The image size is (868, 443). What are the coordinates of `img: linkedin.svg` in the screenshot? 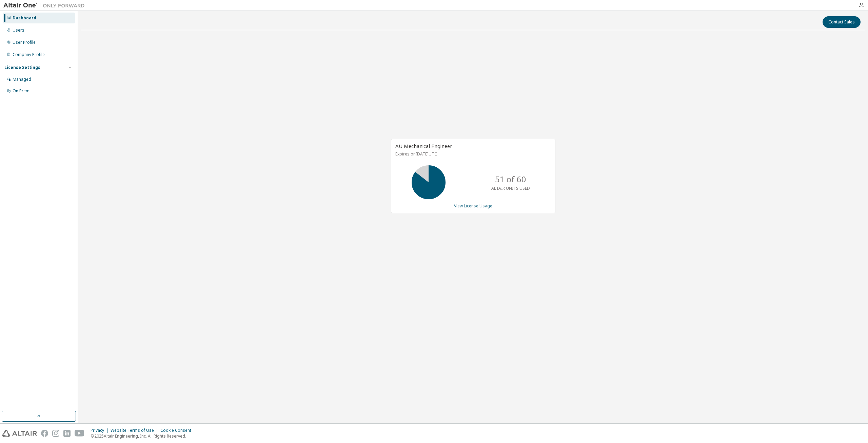 It's located at (67, 433).